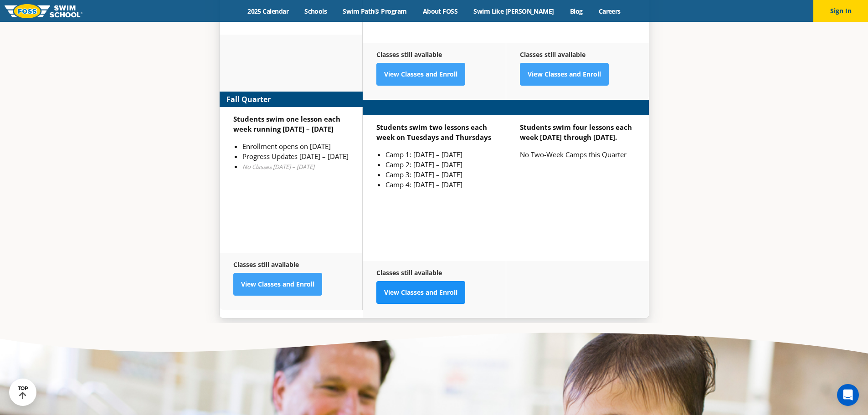  Describe the element at coordinates (577, 154) in the screenshot. I see `p: No Two-Week Camps this Quarter` at that location.